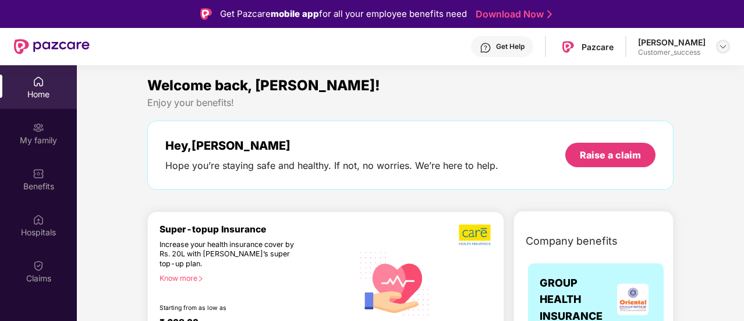 This screenshot has height=321, width=744. I want to click on div: Enjoy your benefits!, so click(411, 103).